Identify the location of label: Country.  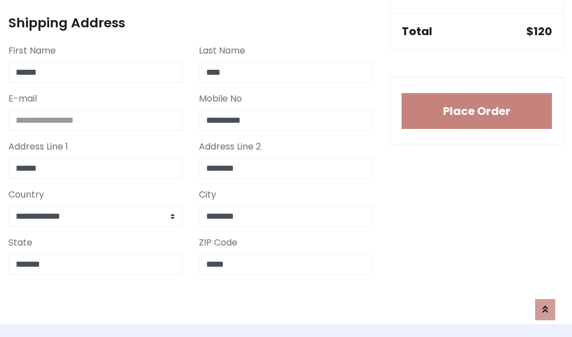
(26, 195).